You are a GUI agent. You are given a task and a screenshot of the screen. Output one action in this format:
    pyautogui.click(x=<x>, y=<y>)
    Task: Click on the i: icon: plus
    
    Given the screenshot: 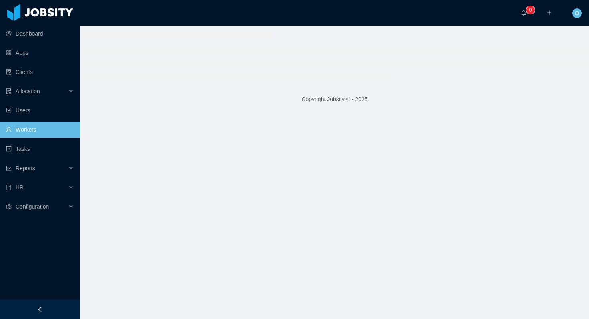 What is the action you would take?
    pyautogui.click(x=549, y=13)
    